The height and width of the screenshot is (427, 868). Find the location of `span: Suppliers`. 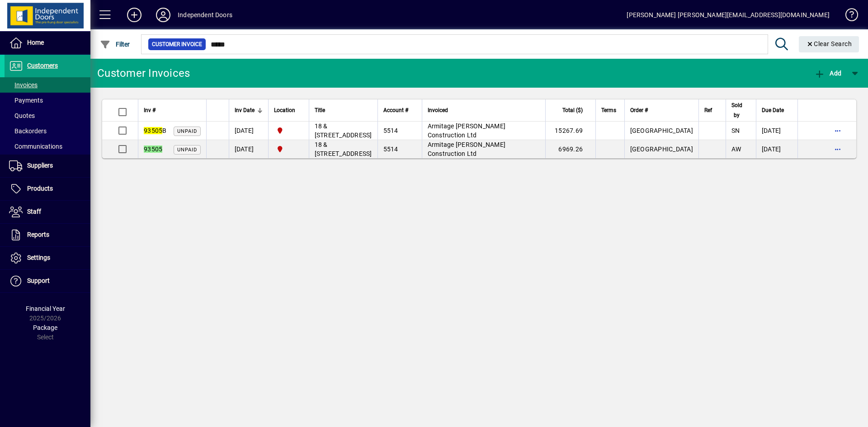

span: Suppliers is located at coordinates (40, 166).